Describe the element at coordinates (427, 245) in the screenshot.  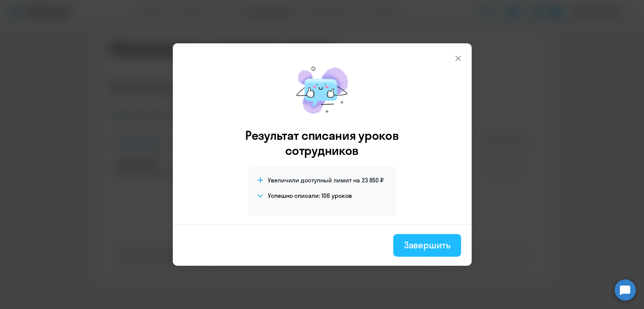
I see `div: Завершить` at that location.